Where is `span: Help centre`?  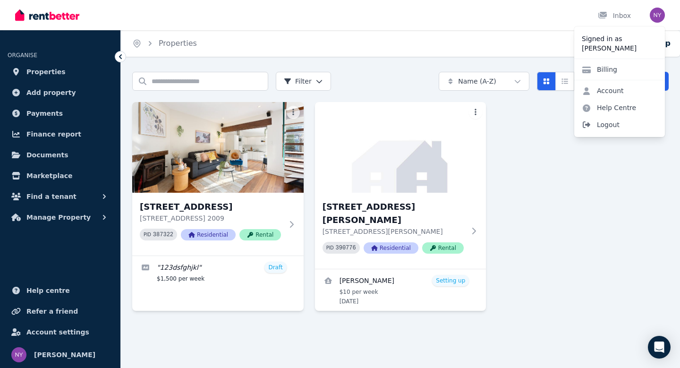 span: Help centre is located at coordinates (48, 291).